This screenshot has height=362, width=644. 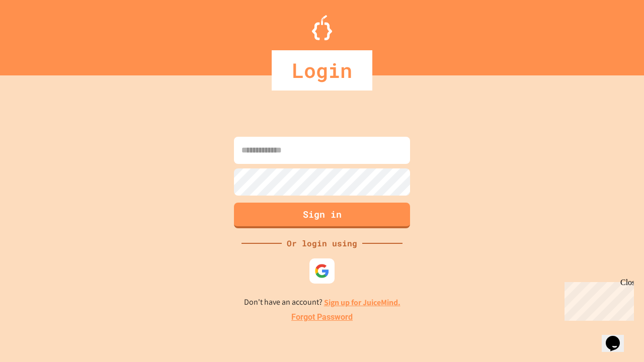 I want to click on a: Sign up for JuiceMind., so click(x=362, y=302).